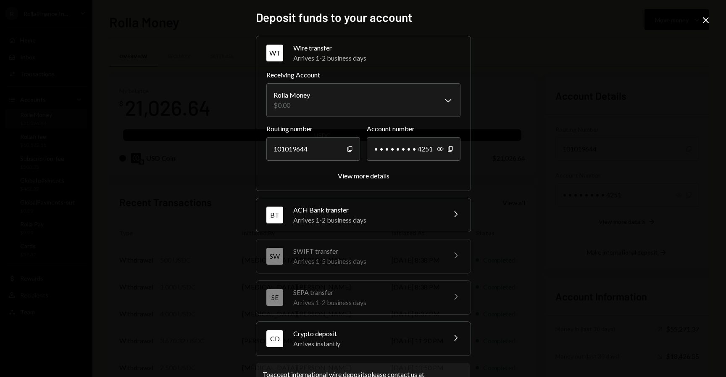  What do you see at coordinates (364, 125) in the screenshot?
I see `div: WTWire transferArrives 1-2 business days` at bounding box center [364, 125].